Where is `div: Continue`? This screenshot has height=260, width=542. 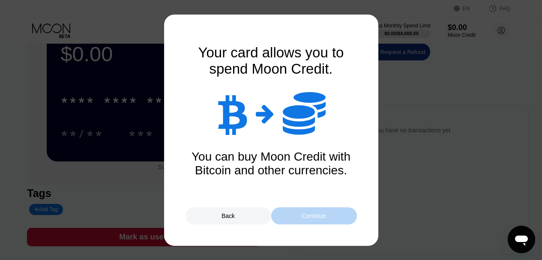 div: Continue is located at coordinates (314, 216).